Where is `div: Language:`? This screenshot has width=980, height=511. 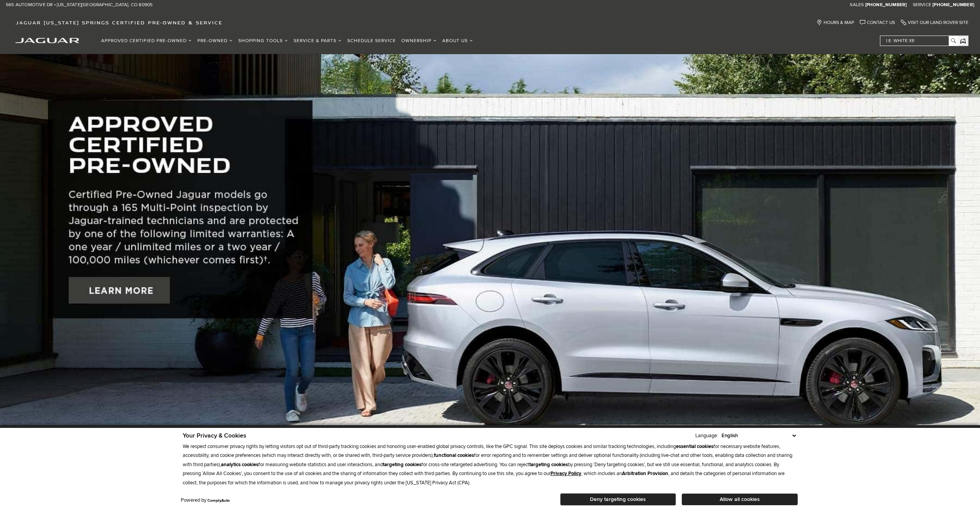
div: Language: is located at coordinates (706, 436).